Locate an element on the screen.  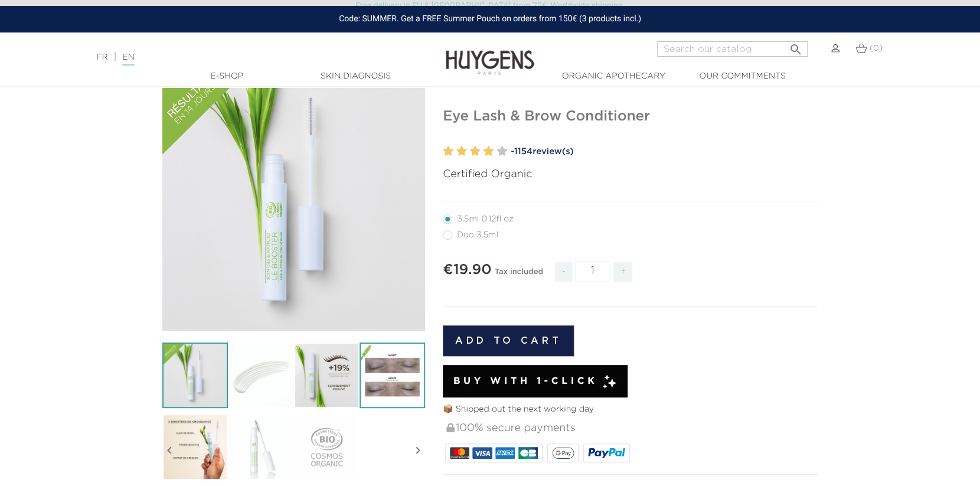
span: (0) is located at coordinates (876, 48).